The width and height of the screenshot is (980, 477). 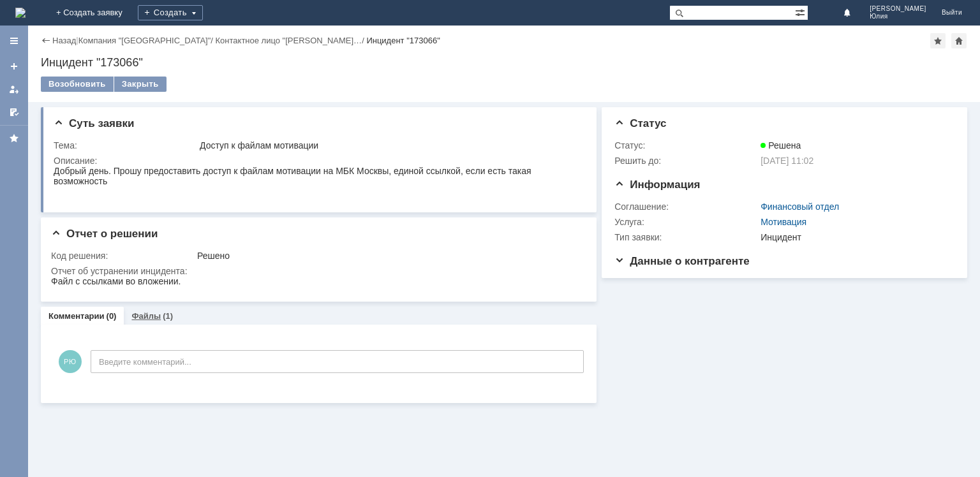 What do you see at coordinates (784, 222) in the screenshot?
I see `a: Мотивация` at bounding box center [784, 222].